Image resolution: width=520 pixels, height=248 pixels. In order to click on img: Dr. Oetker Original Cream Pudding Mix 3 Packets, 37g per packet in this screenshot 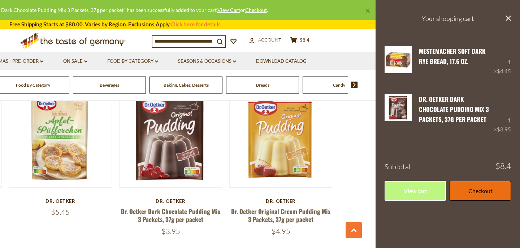, I will do `click(281, 136)`.